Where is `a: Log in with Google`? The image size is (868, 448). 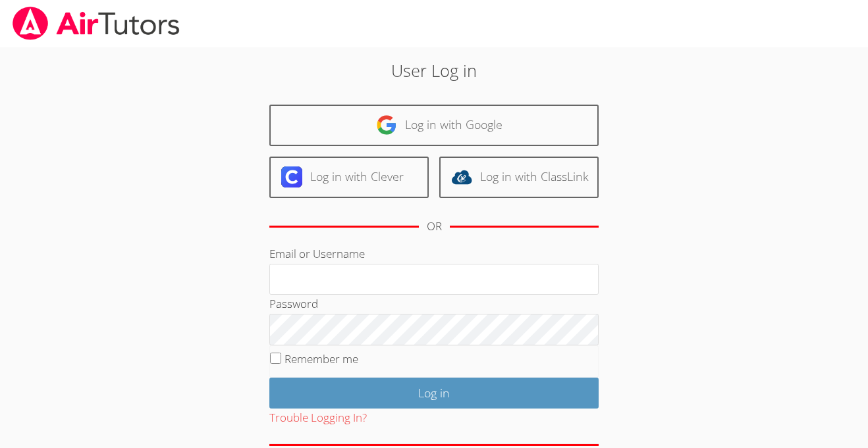
a: Log in with Google is located at coordinates (434, 125).